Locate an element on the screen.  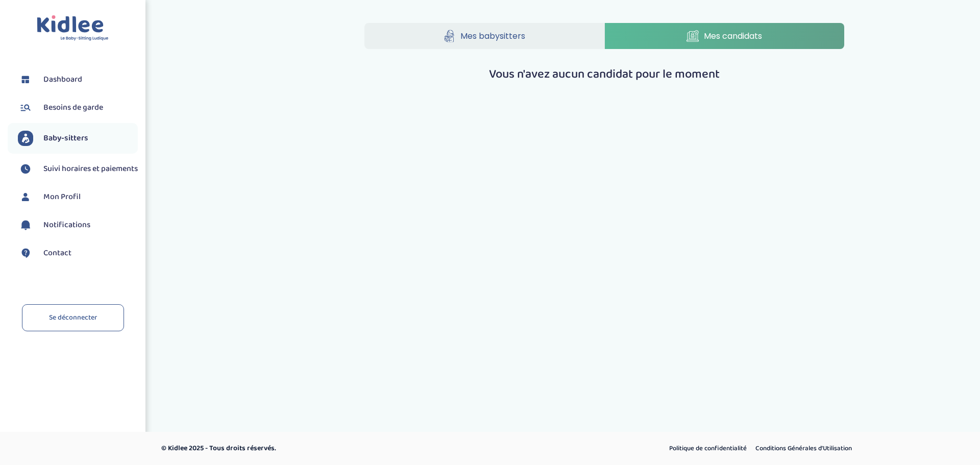
span: Suivi horaires et paiements is located at coordinates (90, 169).